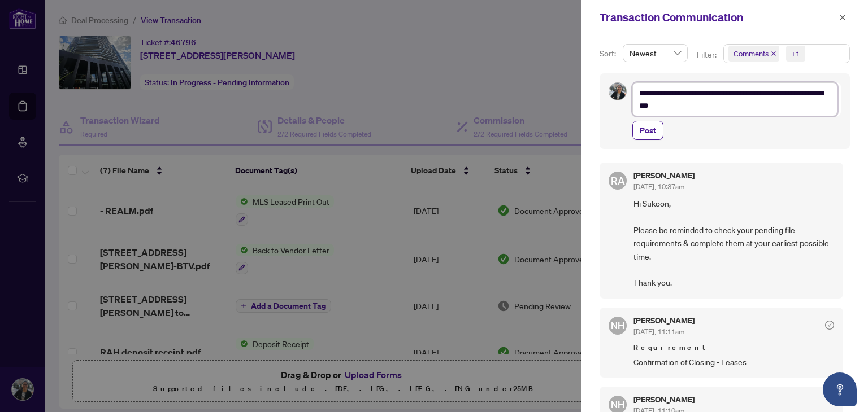 Image resolution: width=868 pixels, height=412 pixels. Describe the element at coordinates (830, 326) in the screenshot. I see `span: check-circle` at that location.